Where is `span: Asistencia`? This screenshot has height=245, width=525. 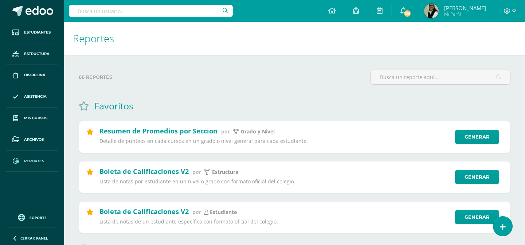
span: Asistencia is located at coordinates (35, 97).